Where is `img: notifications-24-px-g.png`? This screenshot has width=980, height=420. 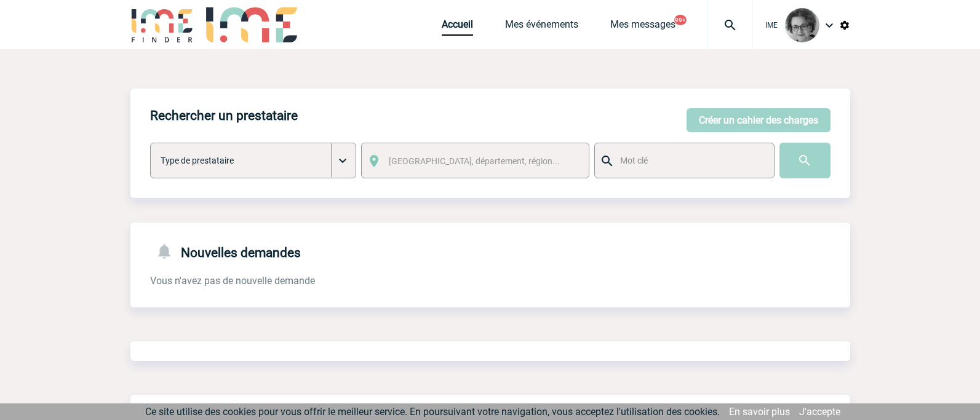 img: notifications-24-px-g.png is located at coordinates (168, 251).